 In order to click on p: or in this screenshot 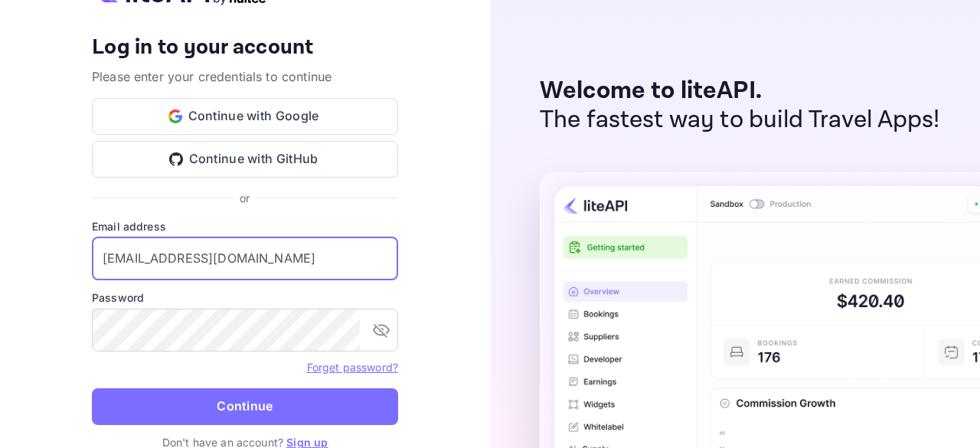, I will do `click(244, 198)`.